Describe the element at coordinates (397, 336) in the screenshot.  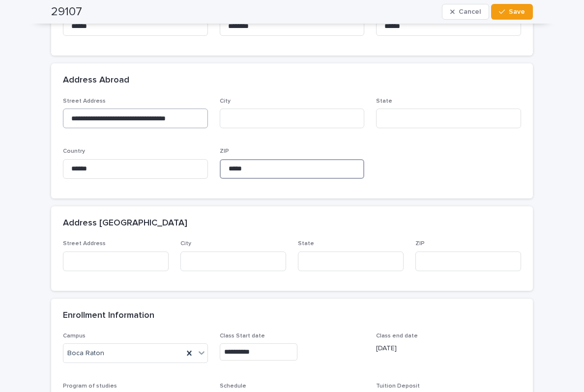
I see `span: Class end date` at that location.